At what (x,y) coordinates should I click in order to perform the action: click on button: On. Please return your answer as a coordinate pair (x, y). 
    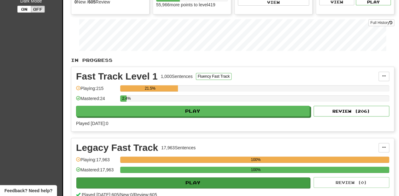
    Looking at the image, I should click on (24, 9).